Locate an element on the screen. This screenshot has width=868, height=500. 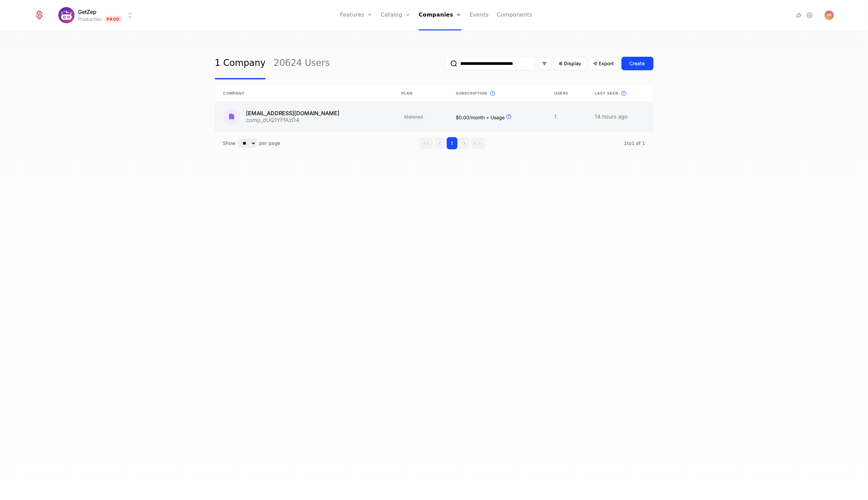
select: Select page size is located at coordinates (247, 143).